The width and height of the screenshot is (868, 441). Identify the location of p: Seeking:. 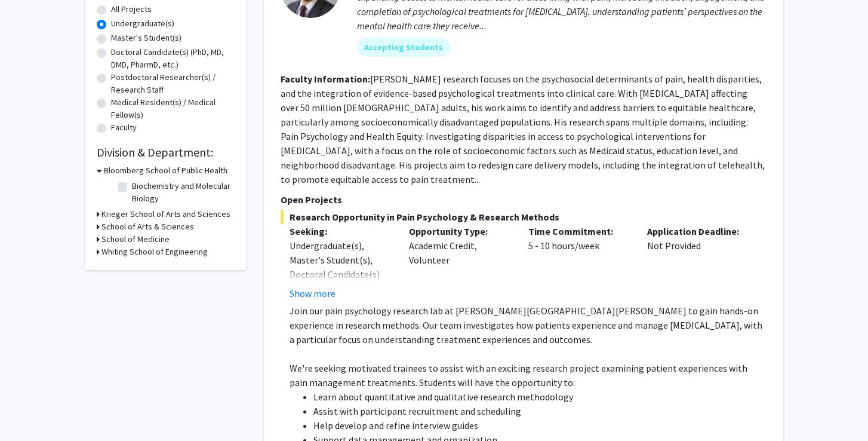
(340, 231).